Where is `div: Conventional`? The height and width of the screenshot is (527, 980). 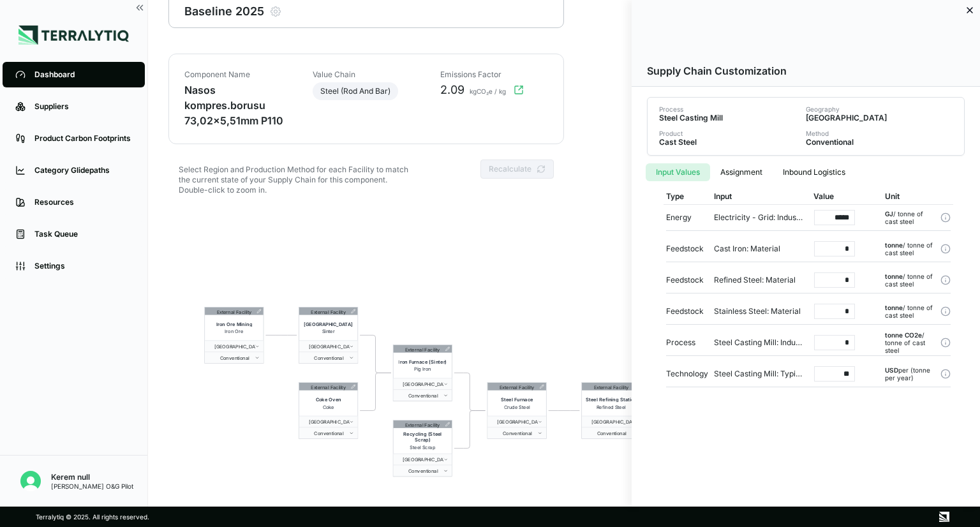 div: Conventional is located at coordinates (830, 142).